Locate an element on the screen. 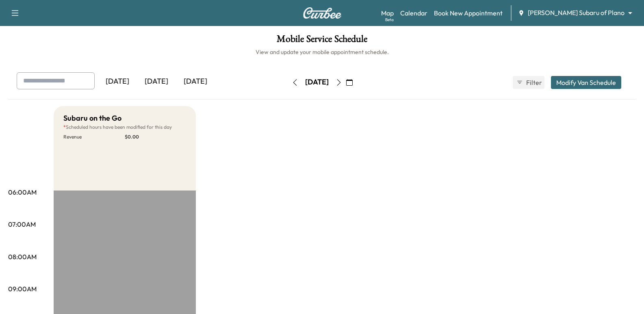 Image resolution: width=644 pixels, height=314 pixels. h1: Mobile Service Schedule is located at coordinates (322, 41).